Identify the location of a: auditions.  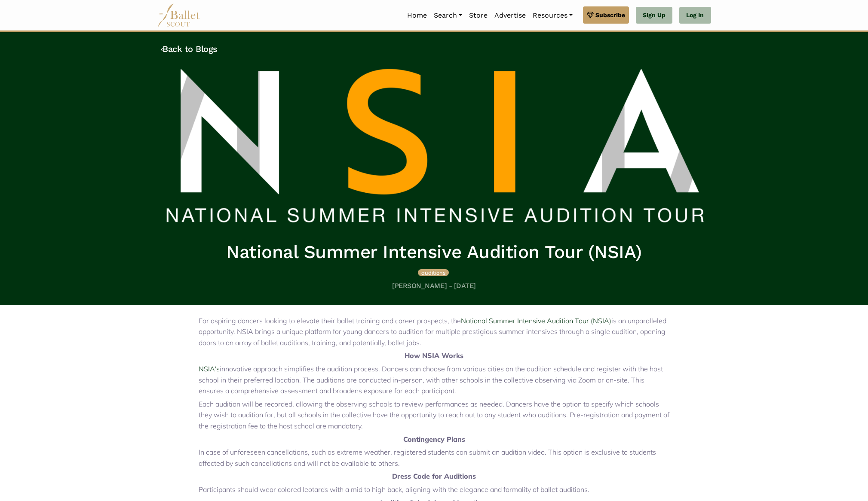
(434, 272).